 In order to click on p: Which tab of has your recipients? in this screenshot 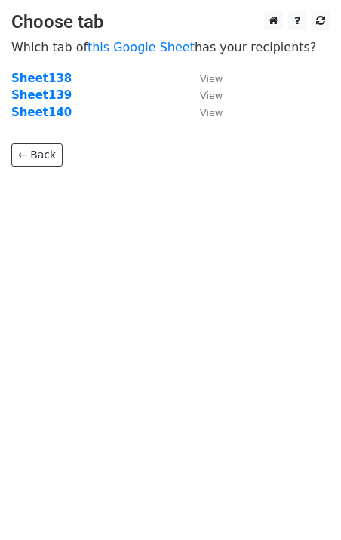, I will do `click(171, 47)`.